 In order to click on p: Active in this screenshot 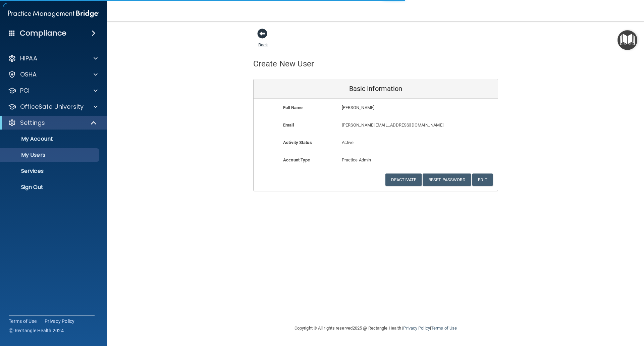, I will do `click(376, 143)`.